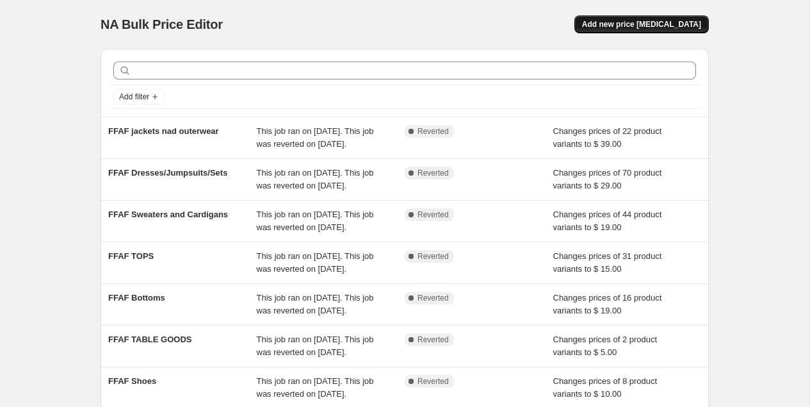  I want to click on span: Changes prices of 70 product variants to $ 29.00, so click(608, 179).